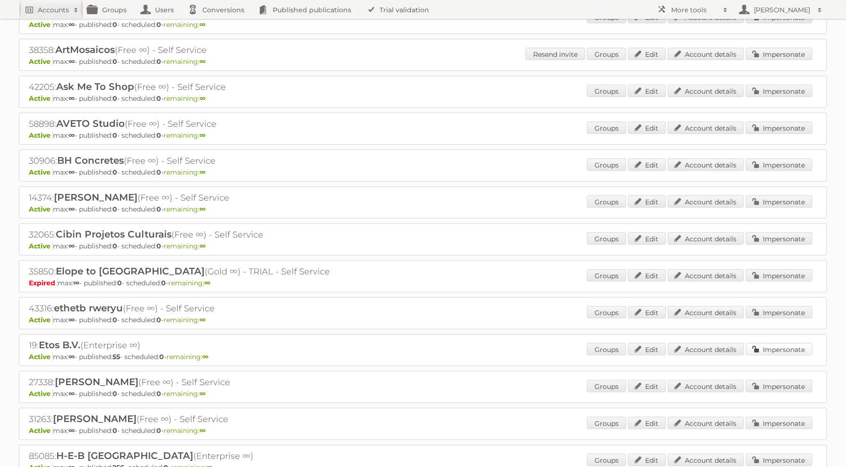  What do you see at coordinates (194, 308) in the screenshot?
I see `h2: 43316: (Free ∞) - Self Service` at bounding box center [194, 308].